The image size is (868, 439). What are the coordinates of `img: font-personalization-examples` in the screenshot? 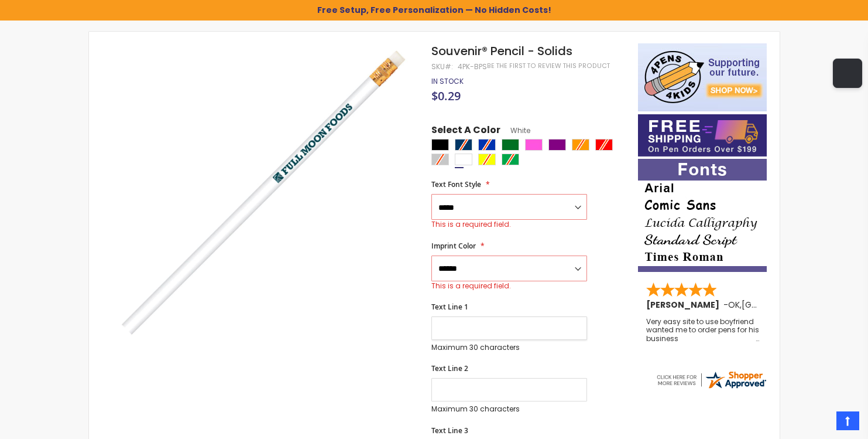 It's located at (702, 215).